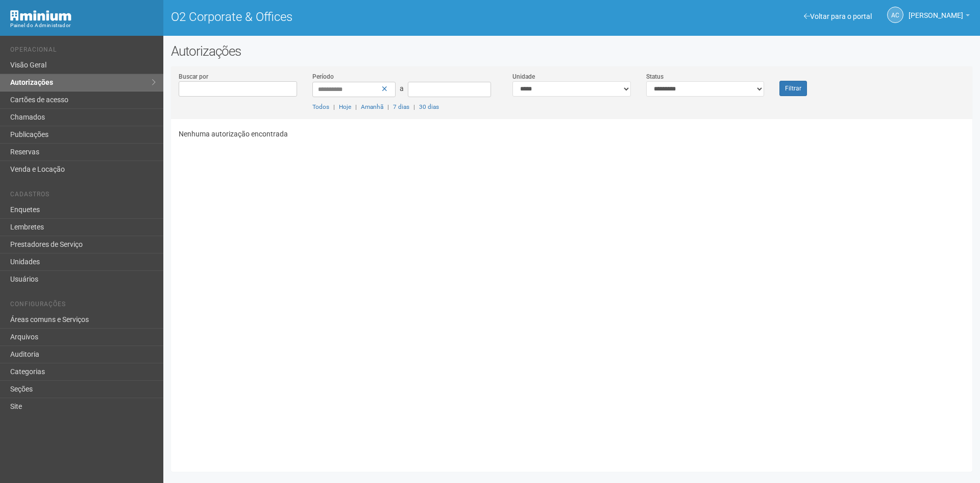  What do you see at coordinates (323, 77) in the screenshot?
I see `label: Período` at bounding box center [323, 77].